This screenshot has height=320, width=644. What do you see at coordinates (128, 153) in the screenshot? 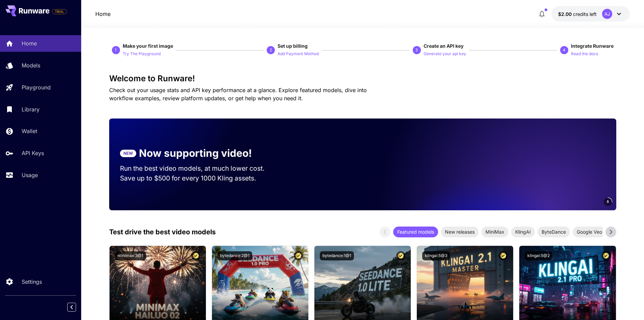
I see `p: NEW` at bounding box center [128, 153].